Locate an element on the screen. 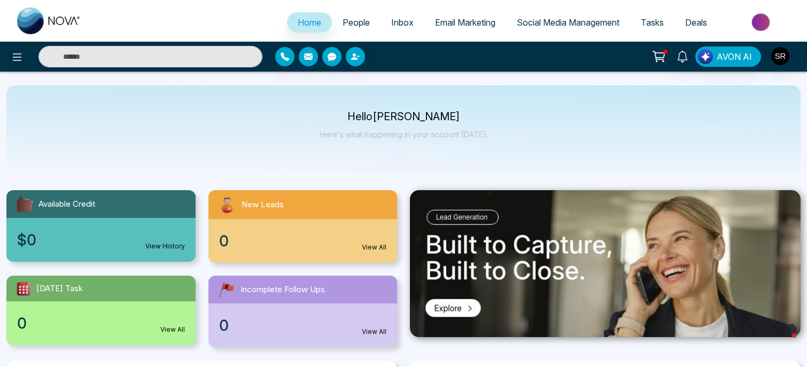 This screenshot has height=367, width=807. a: New Leads0View All is located at coordinates (303, 227).